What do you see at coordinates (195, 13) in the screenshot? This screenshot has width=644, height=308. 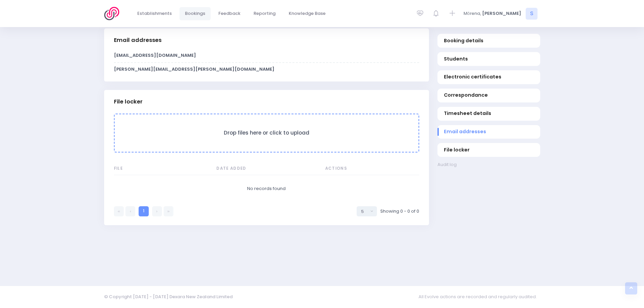 I see `a: Bookings` at bounding box center [195, 13].